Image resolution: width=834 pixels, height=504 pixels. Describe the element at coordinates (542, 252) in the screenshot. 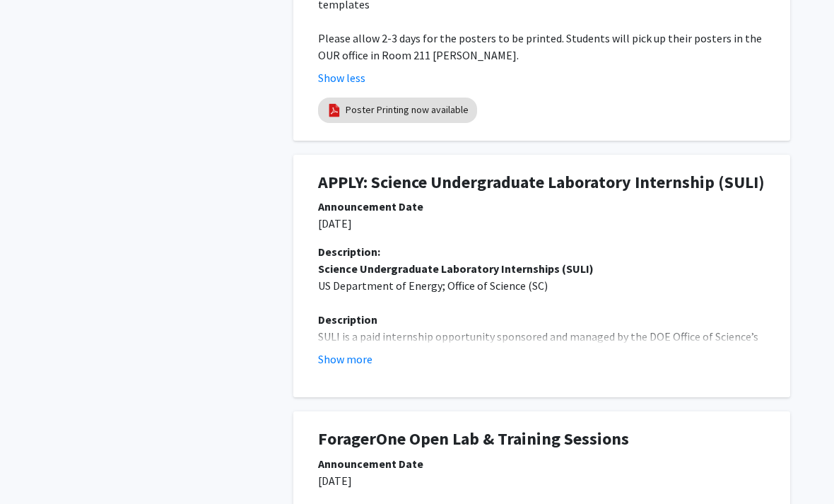

I see `div: Description:` at that location.